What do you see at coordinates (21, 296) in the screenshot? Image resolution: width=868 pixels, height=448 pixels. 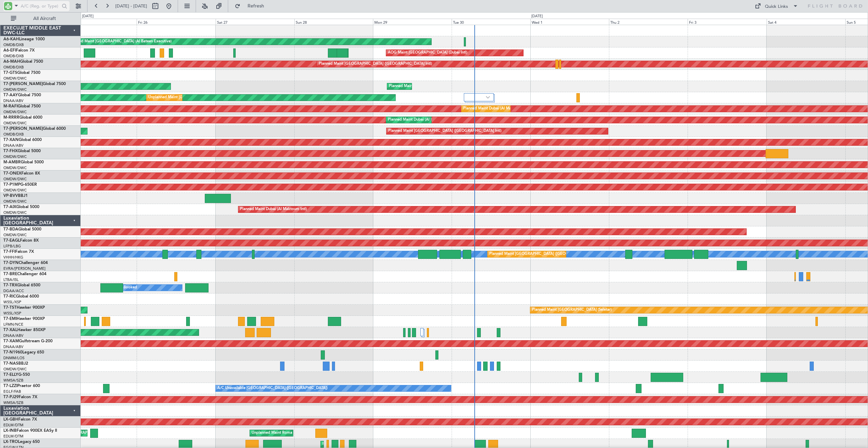 I see `a: T7-RICGlobal 6000` at bounding box center [21, 296].